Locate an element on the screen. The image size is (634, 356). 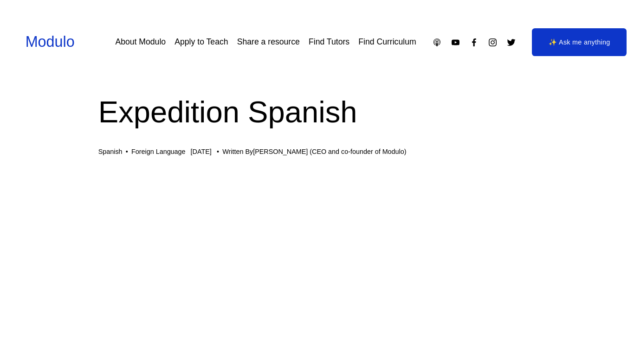
h1: Expedition Spanish is located at coordinates (317, 112).